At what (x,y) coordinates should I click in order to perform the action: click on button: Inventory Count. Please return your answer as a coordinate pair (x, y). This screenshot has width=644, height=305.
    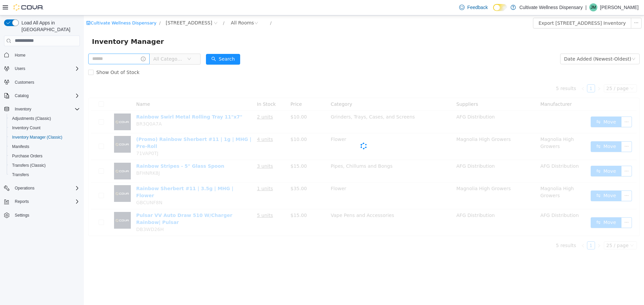
    Looking at the image, I should click on (45, 128).